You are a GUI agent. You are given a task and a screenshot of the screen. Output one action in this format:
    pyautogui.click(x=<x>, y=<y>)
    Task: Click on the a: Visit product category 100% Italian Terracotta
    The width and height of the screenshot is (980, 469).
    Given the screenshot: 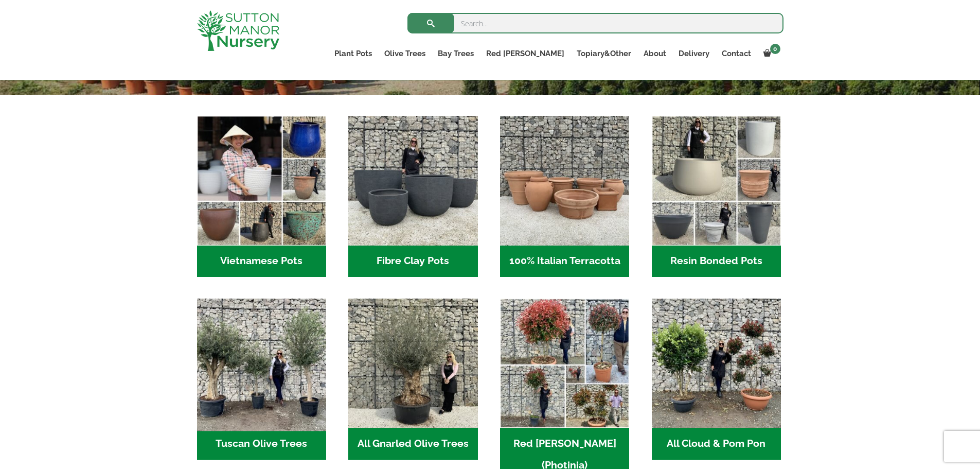 What is the action you would take?
    pyautogui.click(x=564, y=196)
    